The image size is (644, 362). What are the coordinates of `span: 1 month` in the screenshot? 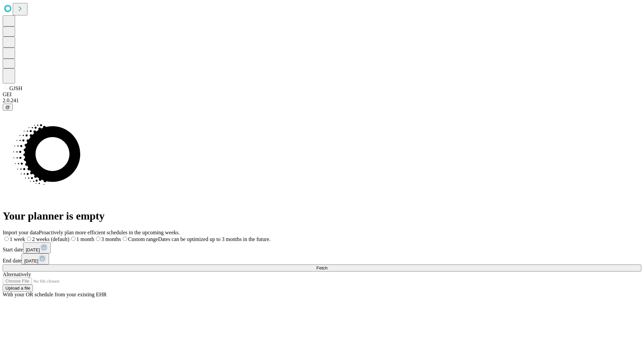 It's located at (85, 239).